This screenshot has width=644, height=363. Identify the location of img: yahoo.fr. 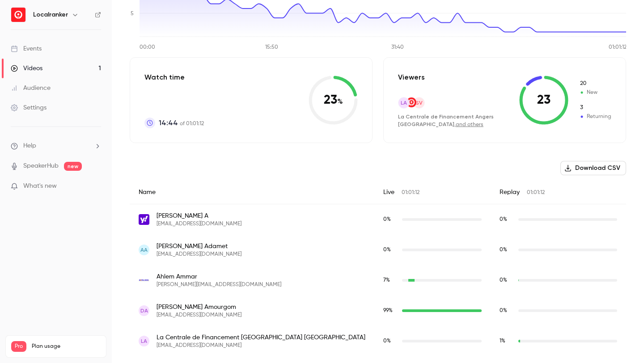
(144, 219).